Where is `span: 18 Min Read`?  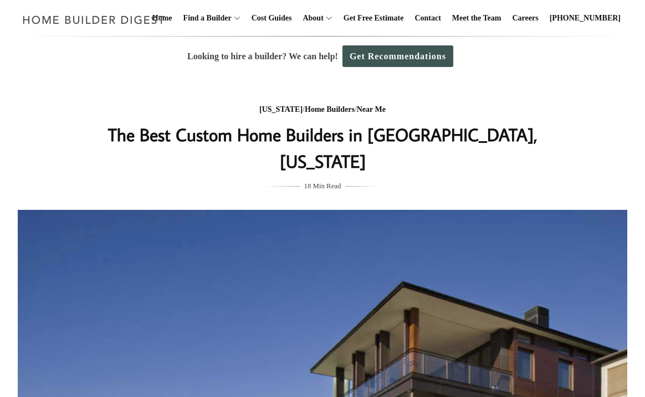 span: 18 Min Read is located at coordinates (322, 186).